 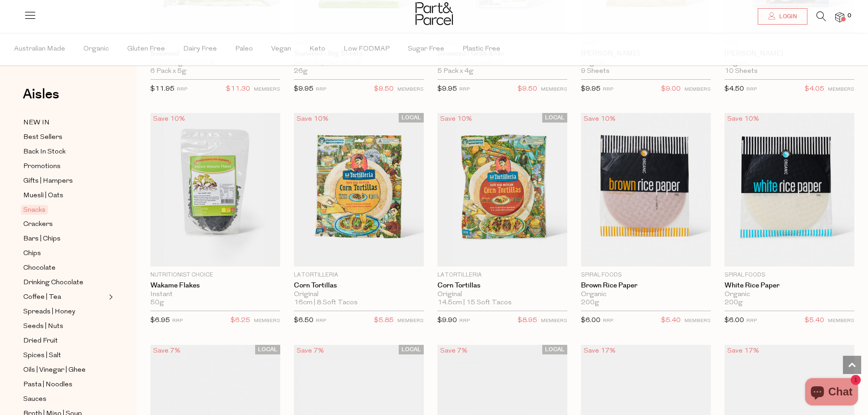 What do you see at coordinates (55, 371) in the screenshot?
I see `span: Oils | Vinegar | Ghee` at bounding box center [55, 371].